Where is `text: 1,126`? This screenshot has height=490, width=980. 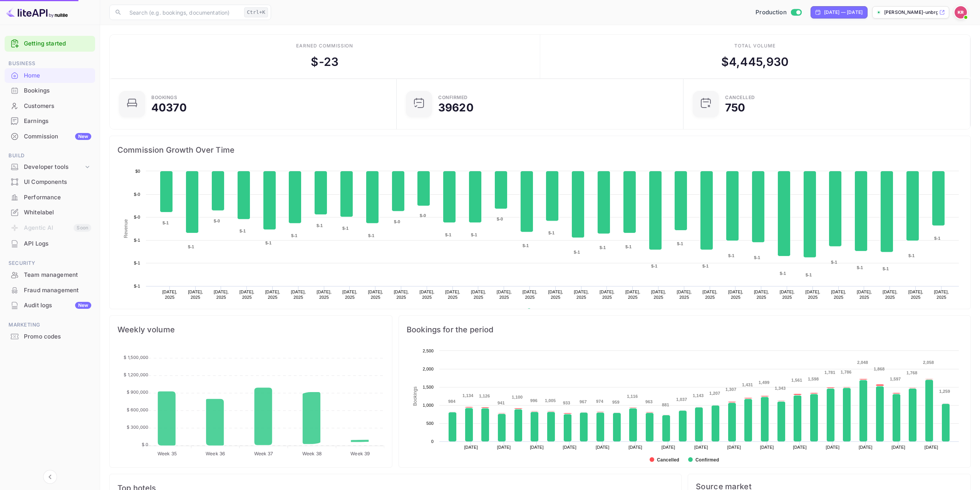 text: 1,126 is located at coordinates (485, 395).